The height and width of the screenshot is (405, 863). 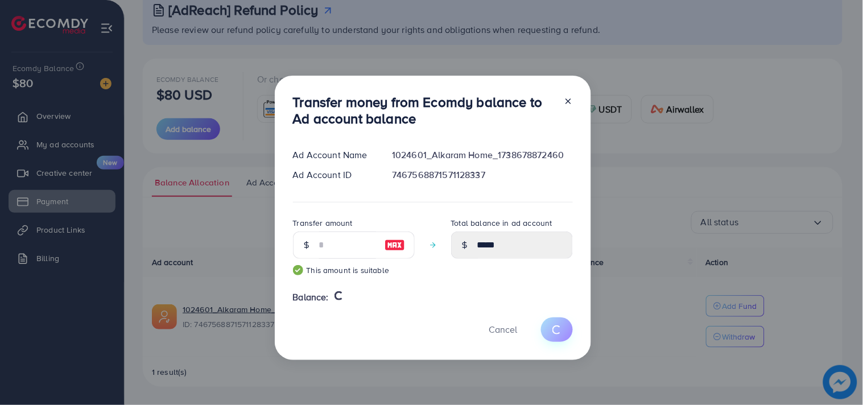 I want to click on button: Cancel, so click(x=503, y=329).